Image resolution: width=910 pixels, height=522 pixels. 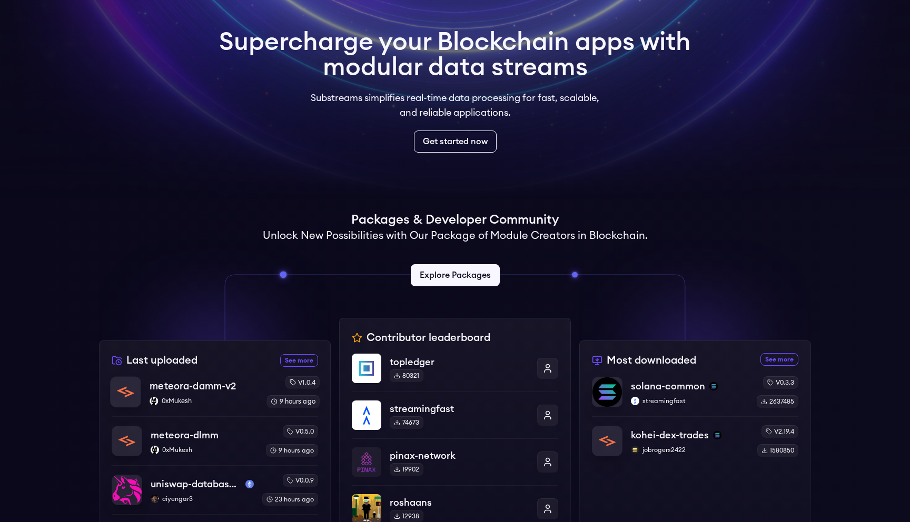 What do you see at coordinates (459, 362) in the screenshot?
I see `p: topledger` at bounding box center [459, 362].